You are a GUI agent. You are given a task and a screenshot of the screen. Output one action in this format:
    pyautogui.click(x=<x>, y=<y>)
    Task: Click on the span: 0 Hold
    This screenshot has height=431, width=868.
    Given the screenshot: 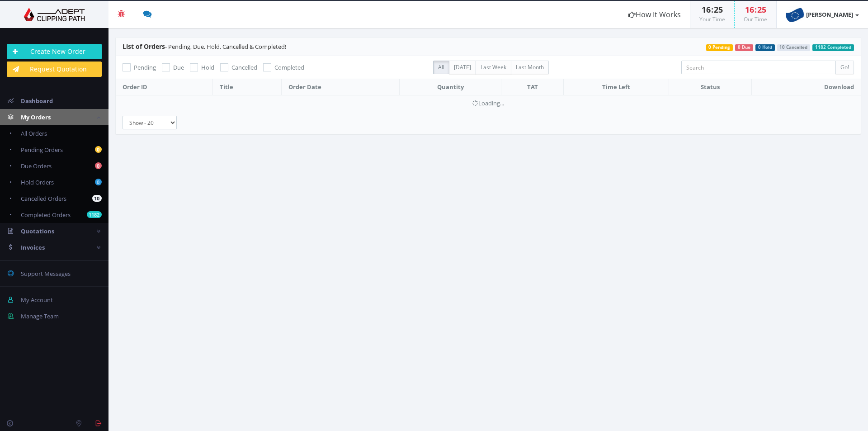 What is the action you would take?
    pyautogui.click(x=765, y=47)
    